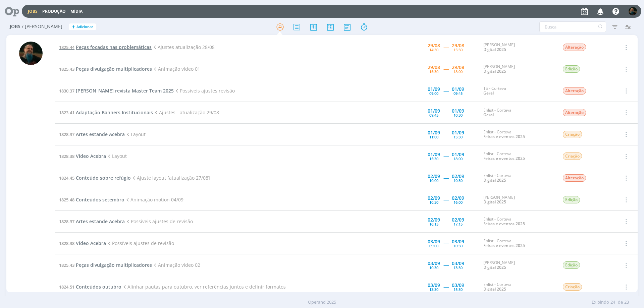 This screenshot has height=308, width=644. I want to click on div: 09:45, so click(458, 93).